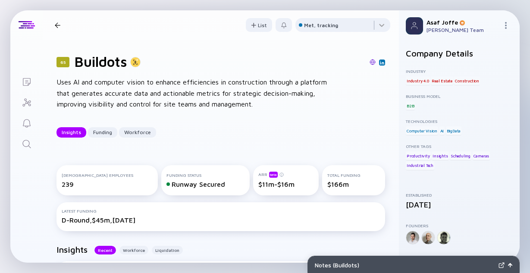 The height and width of the screenshot is (273, 530). What do you see at coordinates (105, 250) in the screenshot?
I see `button: Recent` at bounding box center [105, 250].